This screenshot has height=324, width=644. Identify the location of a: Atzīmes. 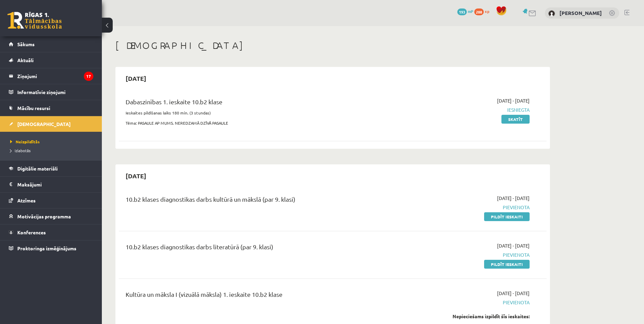
(51, 200).